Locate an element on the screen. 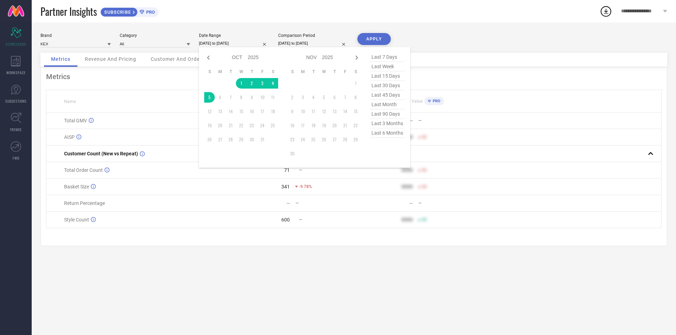 This screenshot has height=335, width=676. span: Name is located at coordinates (70, 102).